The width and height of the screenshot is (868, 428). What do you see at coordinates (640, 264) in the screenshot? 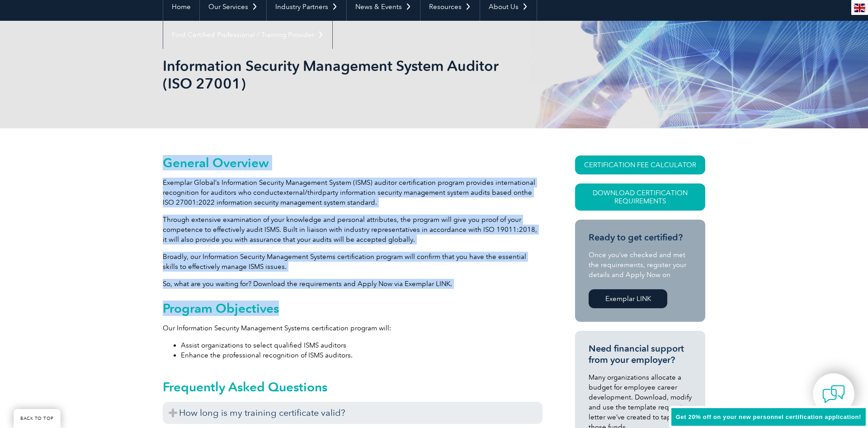
I see `p: Once you’ve checked and met the requirements, register your details and Apply Now on` at bounding box center [640, 264].